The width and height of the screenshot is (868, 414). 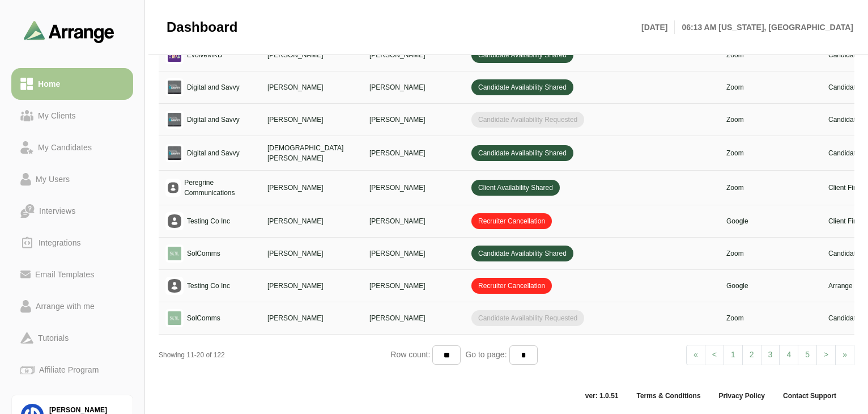 What do you see at coordinates (72, 84) in the screenshot?
I see `a: Home` at bounding box center [72, 84].